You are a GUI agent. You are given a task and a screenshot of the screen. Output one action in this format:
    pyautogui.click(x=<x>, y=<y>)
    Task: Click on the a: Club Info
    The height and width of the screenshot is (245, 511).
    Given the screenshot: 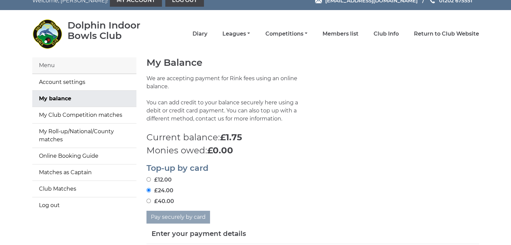 What is the action you would take?
    pyautogui.click(x=386, y=34)
    